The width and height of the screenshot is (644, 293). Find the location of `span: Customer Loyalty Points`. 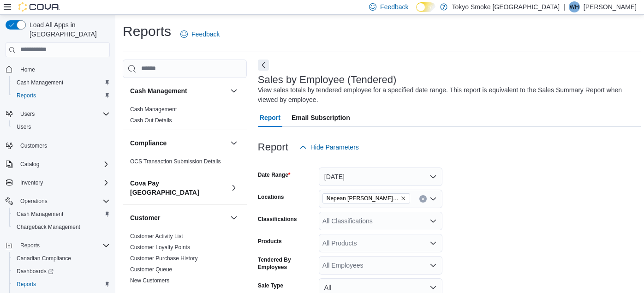

span: Customer Loyalty Points is located at coordinates (160, 247).